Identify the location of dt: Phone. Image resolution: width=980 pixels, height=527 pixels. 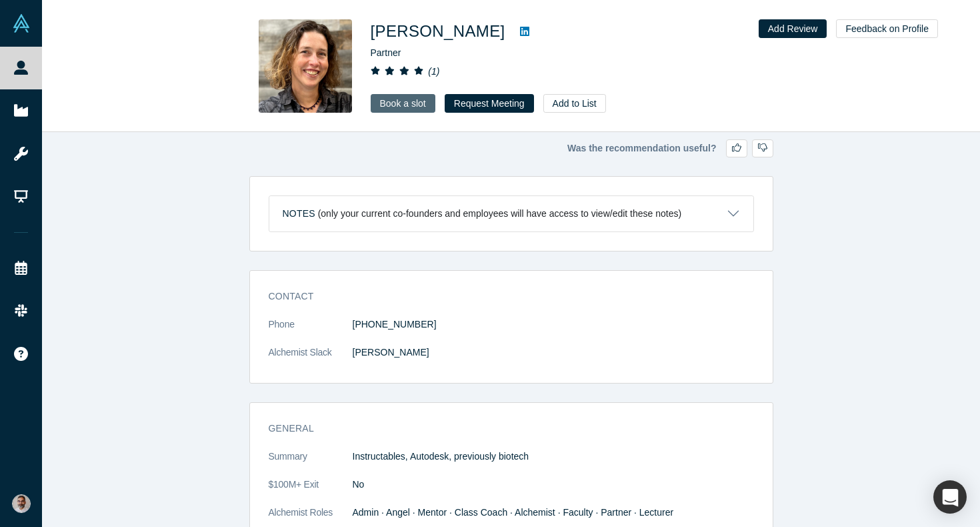
(310, 332).